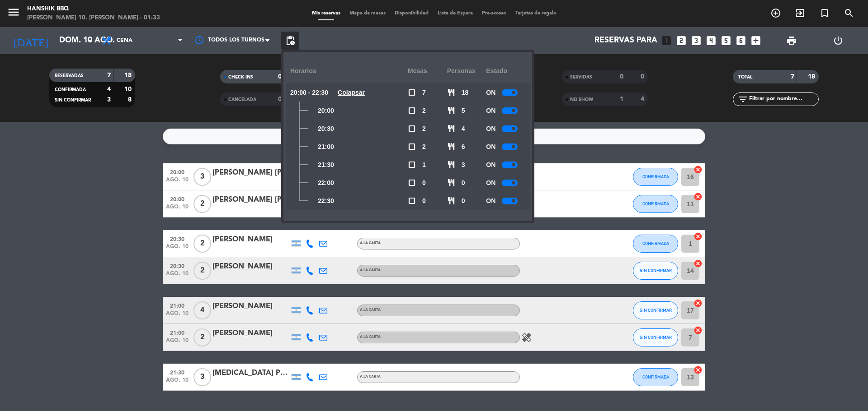  I want to click on i: add_circle_outline, so click(775, 13).